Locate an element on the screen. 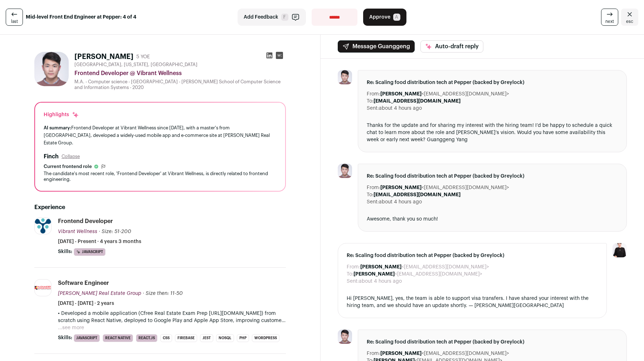 The width and height of the screenshot is (644, 361). div: Thanks for the update and for sharing my interest with the hiring team! I’d be happy to schedule ... is located at coordinates (492, 133).